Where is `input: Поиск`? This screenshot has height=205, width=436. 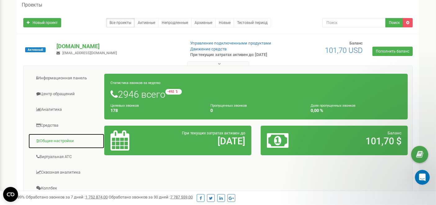 input: Поиск is located at coordinates (354, 23).